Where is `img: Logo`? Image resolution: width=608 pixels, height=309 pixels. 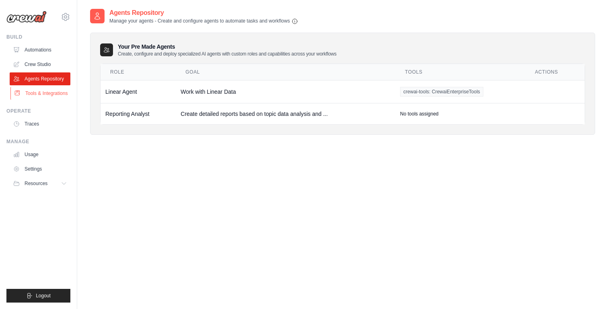
img: Logo is located at coordinates (27, 17).